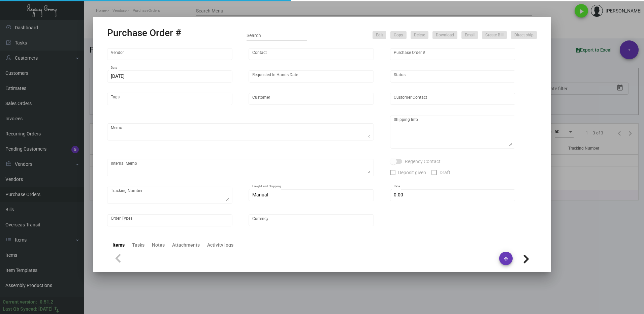 The height and width of the screenshot is (314, 644). I want to click on button: Create Bill, so click(495, 35).